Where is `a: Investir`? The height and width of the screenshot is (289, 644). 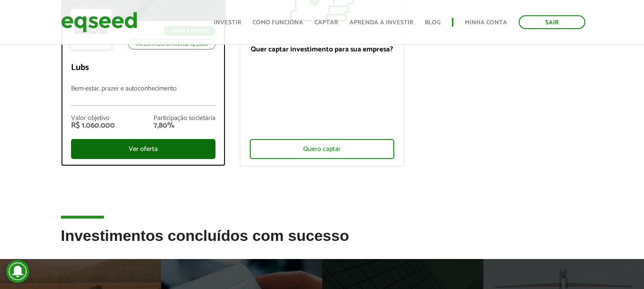 a: Investir is located at coordinates (227, 22).